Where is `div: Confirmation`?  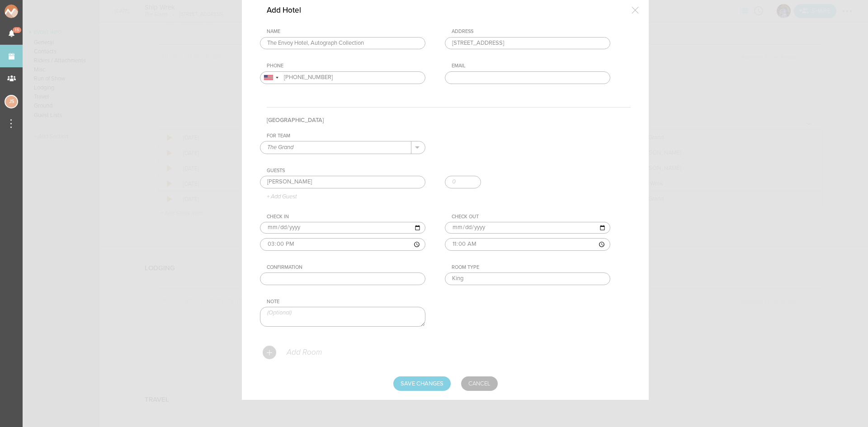
div: Confirmation is located at coordinates (346, 267).